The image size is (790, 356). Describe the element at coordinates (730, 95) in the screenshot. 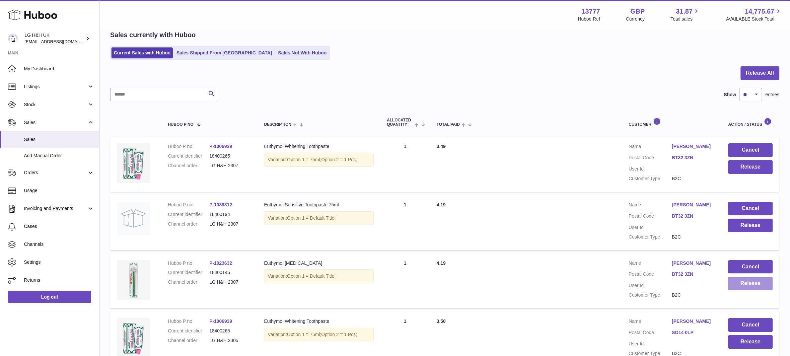

I see `label: Show` at that location.